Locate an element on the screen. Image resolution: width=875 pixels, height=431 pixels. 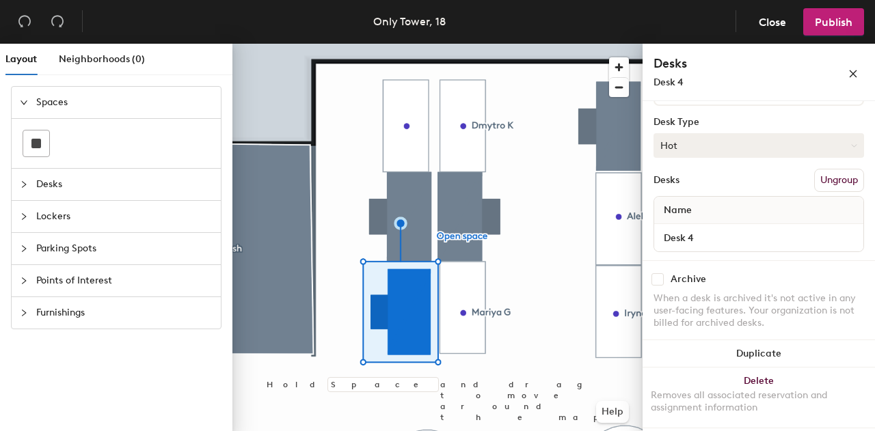
span: Close is located at coordinates (772, 22).